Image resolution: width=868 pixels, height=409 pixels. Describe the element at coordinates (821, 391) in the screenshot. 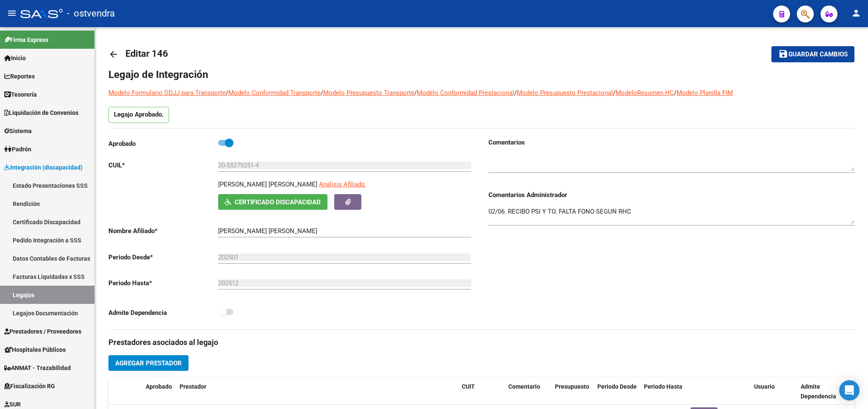

I see `datatable-header-cell: Admite Dependencia` at that location.